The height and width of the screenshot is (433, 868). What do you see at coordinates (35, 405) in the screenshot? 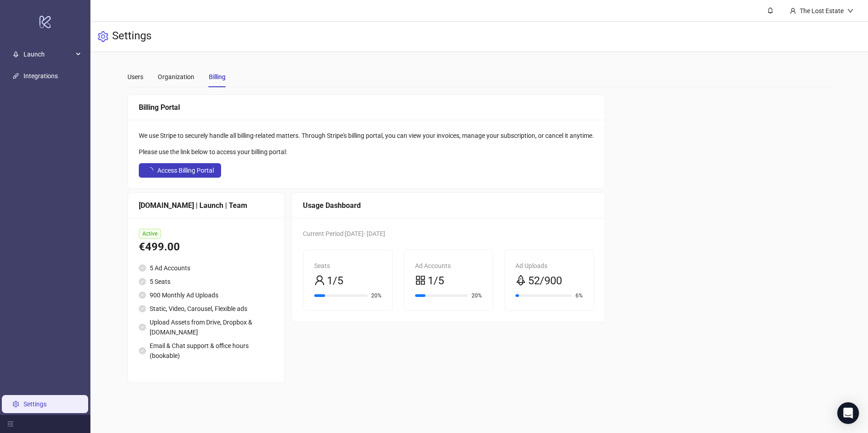
I see `a: Settings` at bounding box center [35, 405].